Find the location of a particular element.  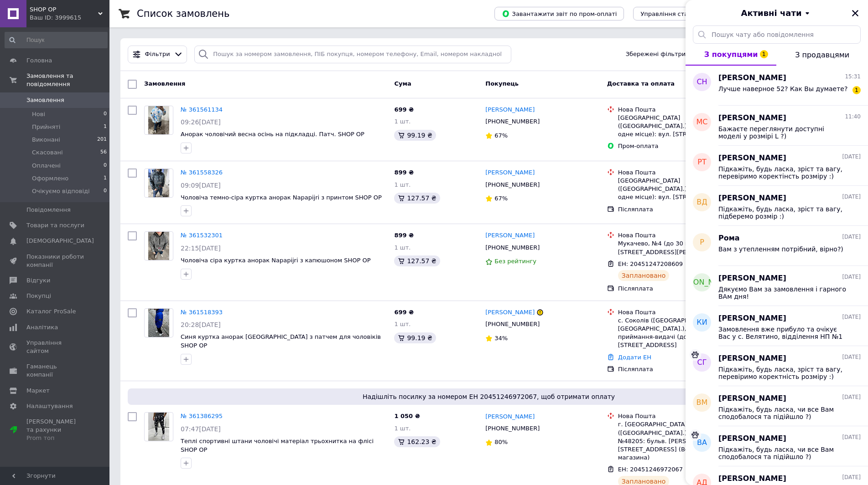

span: Товари та послуги is located at coordinates (55, 225).